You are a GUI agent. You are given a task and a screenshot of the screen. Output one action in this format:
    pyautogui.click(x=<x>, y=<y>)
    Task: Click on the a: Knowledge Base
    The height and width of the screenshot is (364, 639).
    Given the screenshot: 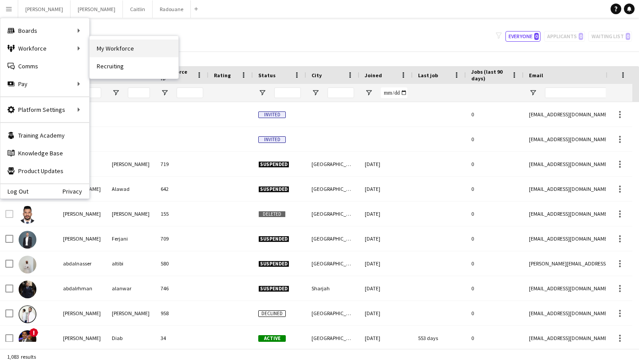 What is the action you would take?
    pyautogui.click(x=45, y=153)
    